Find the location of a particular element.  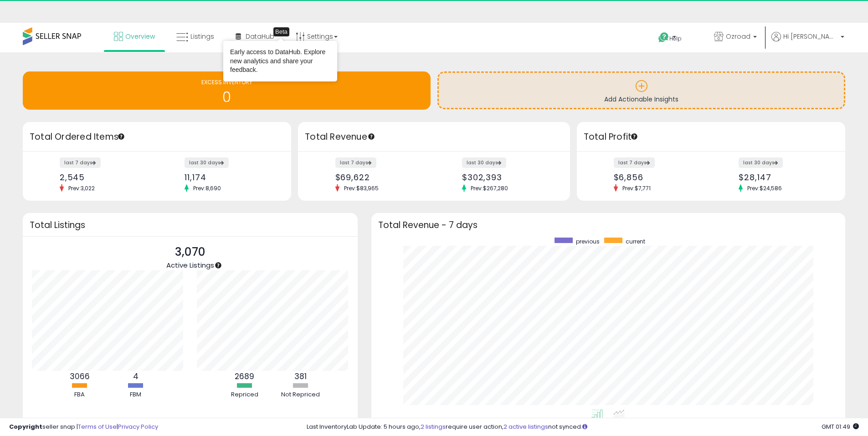

div: Not Repriced is located at coordinates (301, 395).